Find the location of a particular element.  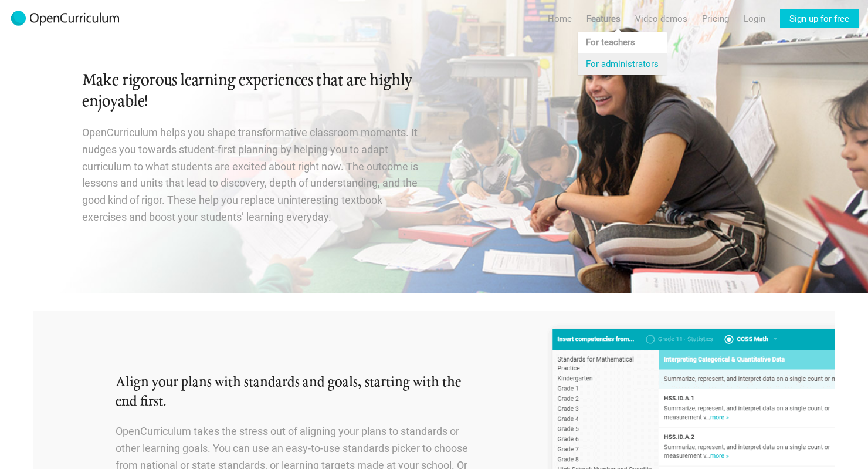

a: Features is located at coordinates (603, 19).